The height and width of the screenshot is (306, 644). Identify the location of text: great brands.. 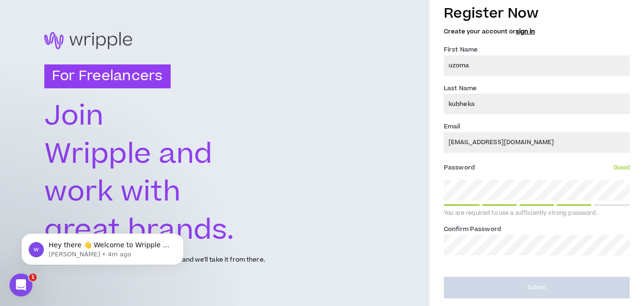
(139, 230).